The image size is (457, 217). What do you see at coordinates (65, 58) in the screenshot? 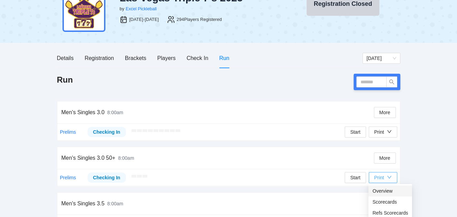
I see `div: Details` at bounding box center [65, 58].